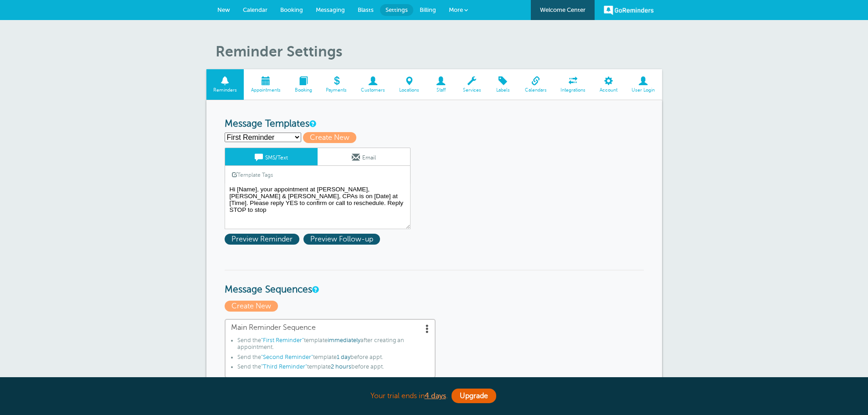 The height and width of the screenshot is (415, 868). Describe the element at coordinates (344, 340) in the screenshot. I see `span: immediately` at that location.